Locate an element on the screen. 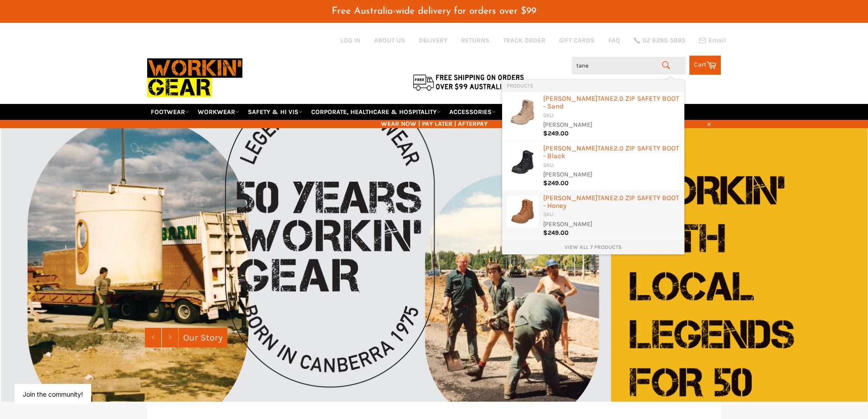 This screenshot has height=419, width=868. a: ACCESSORIES is located at coordinates (473, 112).